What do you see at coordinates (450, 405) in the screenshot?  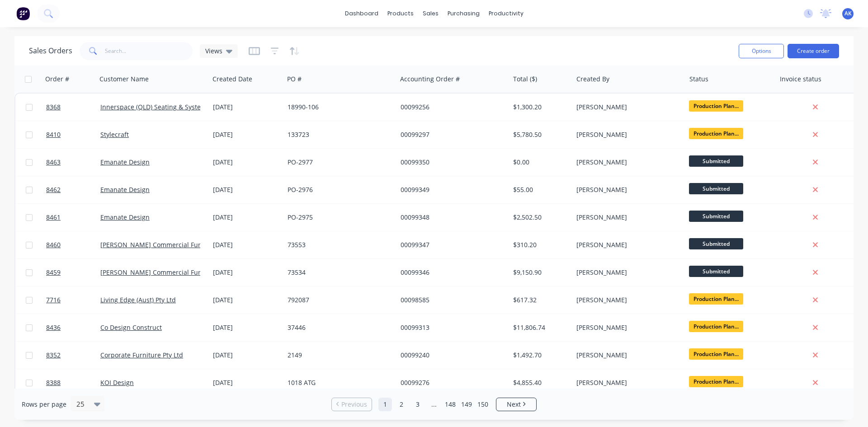 I see `a: Page 148` at bounding box center [450, 405].